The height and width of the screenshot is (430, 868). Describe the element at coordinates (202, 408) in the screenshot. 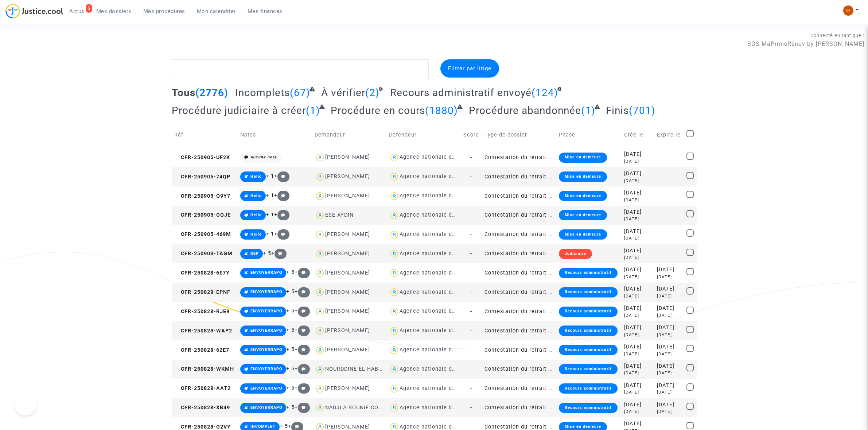

I see `span: CFR-250828-XB49` at that location.